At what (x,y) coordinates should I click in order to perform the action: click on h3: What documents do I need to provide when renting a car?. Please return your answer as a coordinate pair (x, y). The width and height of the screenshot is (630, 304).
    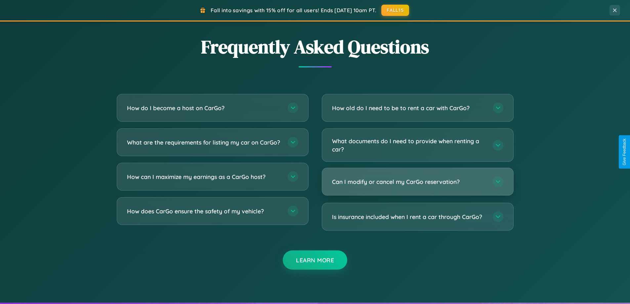
    Looking at the image, I should click on (409, 145).